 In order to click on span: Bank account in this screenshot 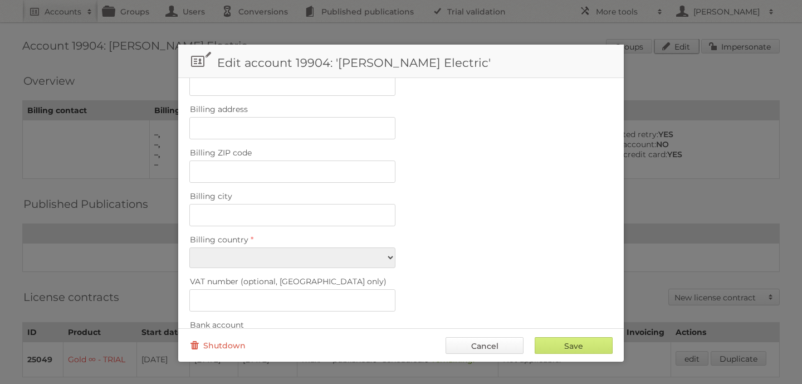, I will do `click(217, 325)`.